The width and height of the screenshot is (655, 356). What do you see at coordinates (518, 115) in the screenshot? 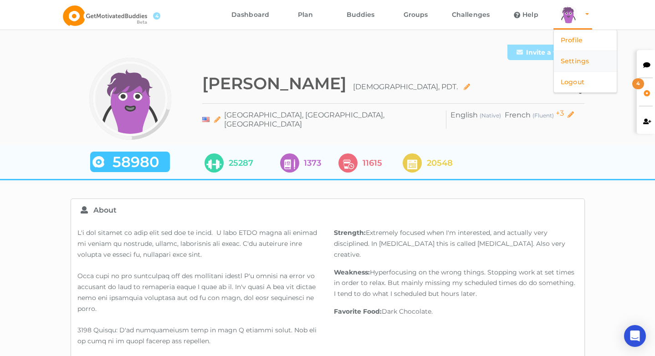
I see `span: French` at bounding box center [518, 115].